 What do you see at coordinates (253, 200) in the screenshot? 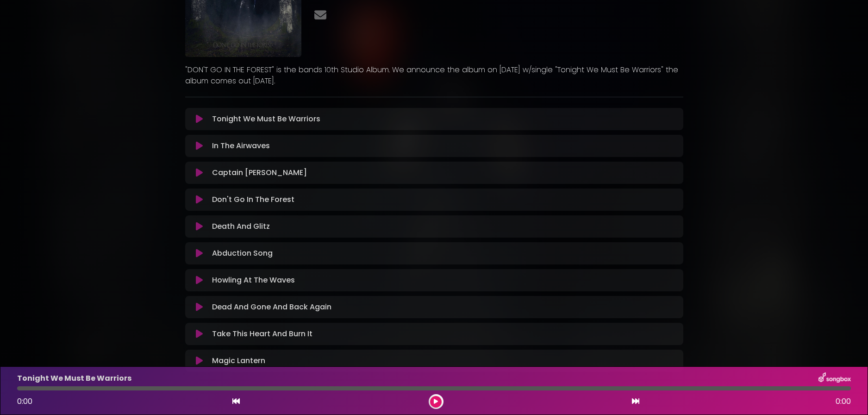
I see `p: Don't Go In The Forest` at bounding box center [253, 200].